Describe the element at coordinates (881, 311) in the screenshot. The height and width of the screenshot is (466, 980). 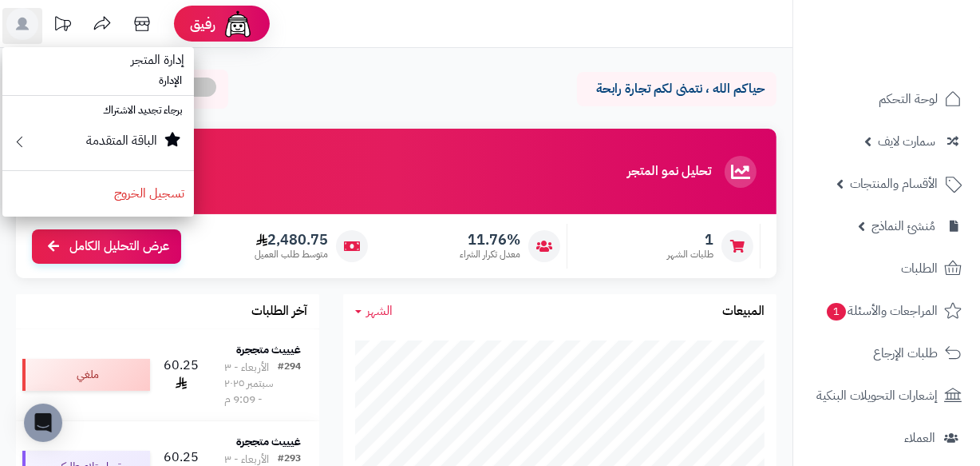
I see `span: المراجعات والأسئلة` at that location.